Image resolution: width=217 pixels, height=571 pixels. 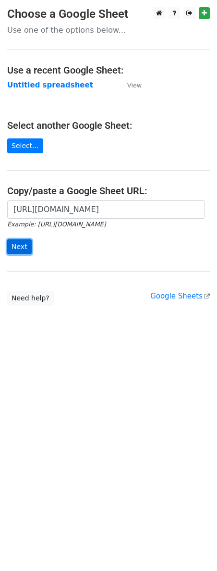 What do you see at coordinates (30, 298) in the screenshot?
I see `a: Need help?` at bounding box center [30, 298].